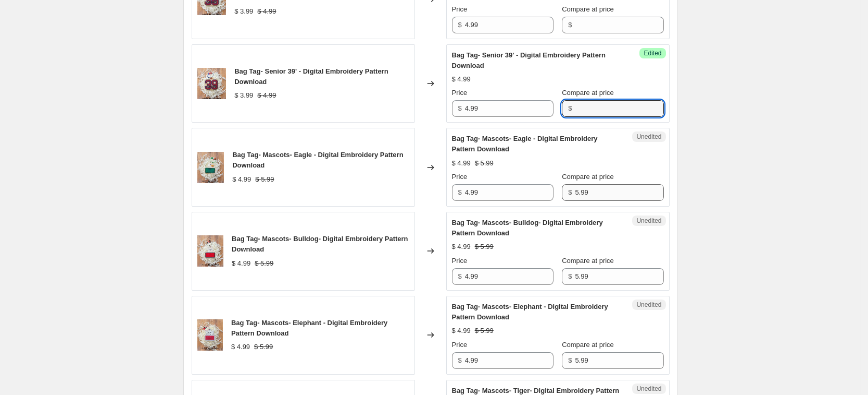  Describe the element at coordinates (652, 53) in the screenshot. I see `span: Edited` at that location.